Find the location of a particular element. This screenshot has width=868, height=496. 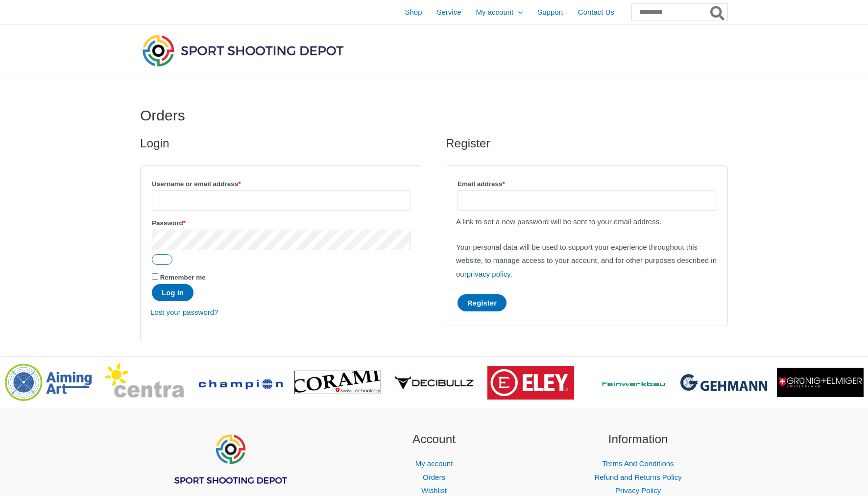

a: Refund and Returns Policy is located at coordinates (638, 477).